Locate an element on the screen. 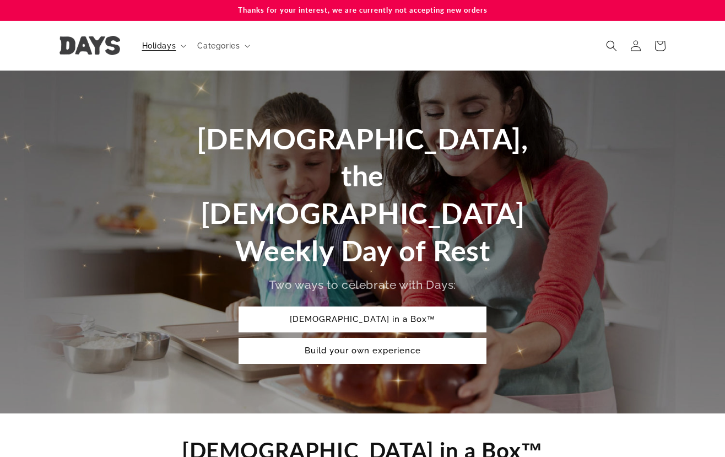  img: Days United is located at coordinates (90, 45).